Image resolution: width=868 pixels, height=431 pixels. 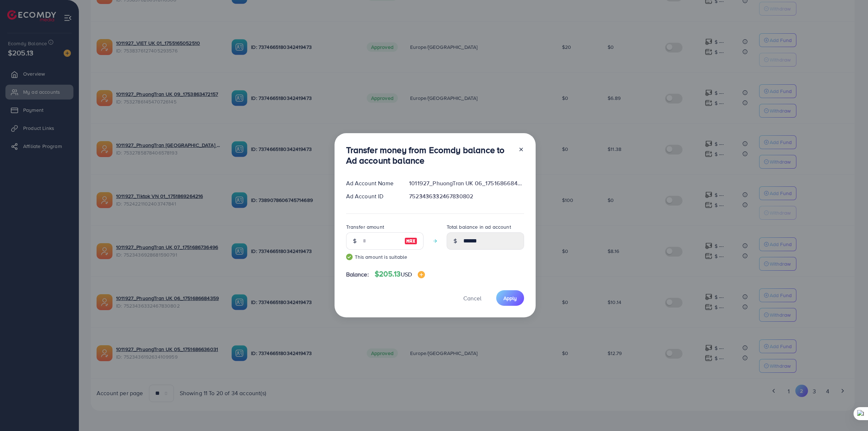 What do you see at coordinates (372, 196) in the screenshot?
I see `div: Ad Account ID` at bounding box center [372, 196].